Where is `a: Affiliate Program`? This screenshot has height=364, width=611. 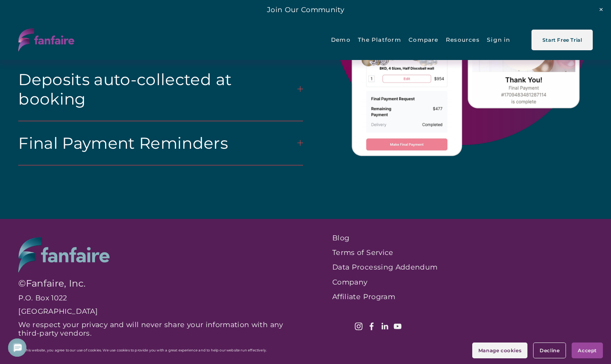 a: Affiliate Program is located at coordinates (427, 296).